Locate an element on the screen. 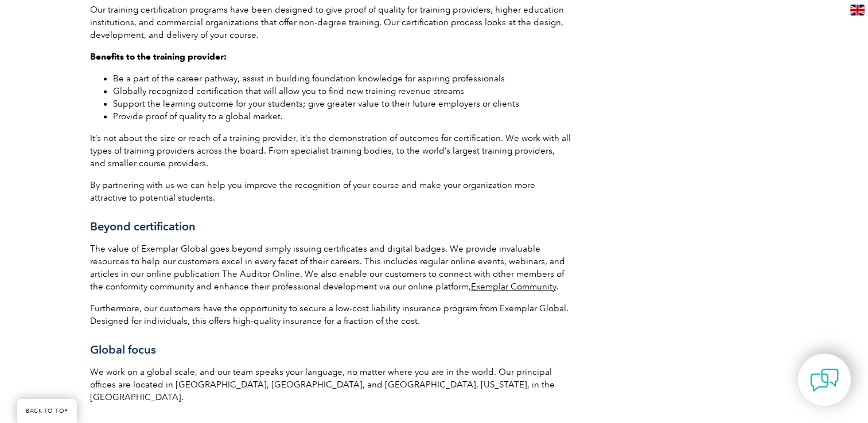 The height and width of the screenshot is (423, 868). p: Our training certification programs have been designed to give proof of quality for training prov... is located at coordinates (331, 22).